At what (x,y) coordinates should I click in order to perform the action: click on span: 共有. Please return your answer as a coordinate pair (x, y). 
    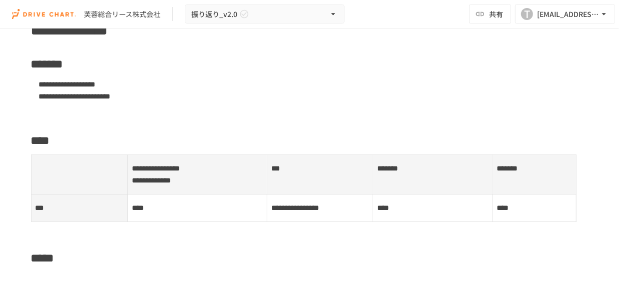
    Looking at the image, I should click on (496, 14).